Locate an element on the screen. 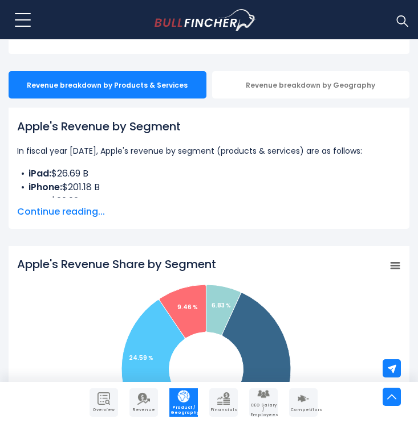 The image size is (418, 423). span: Financials is located at coordinates (223, 410).